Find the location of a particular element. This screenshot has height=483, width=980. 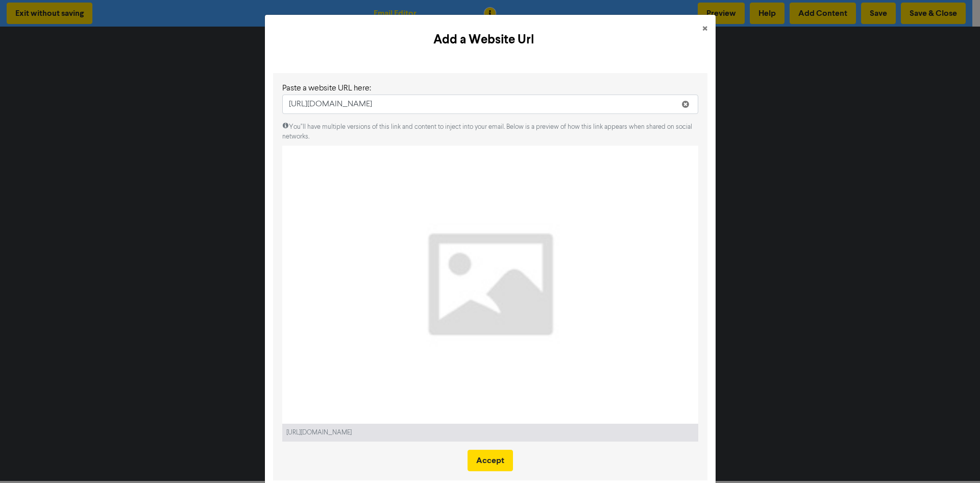

div: You"ll have multiple versions of this link and content to inject into your email. Below is a prev... is located at coordinates (490, 132).